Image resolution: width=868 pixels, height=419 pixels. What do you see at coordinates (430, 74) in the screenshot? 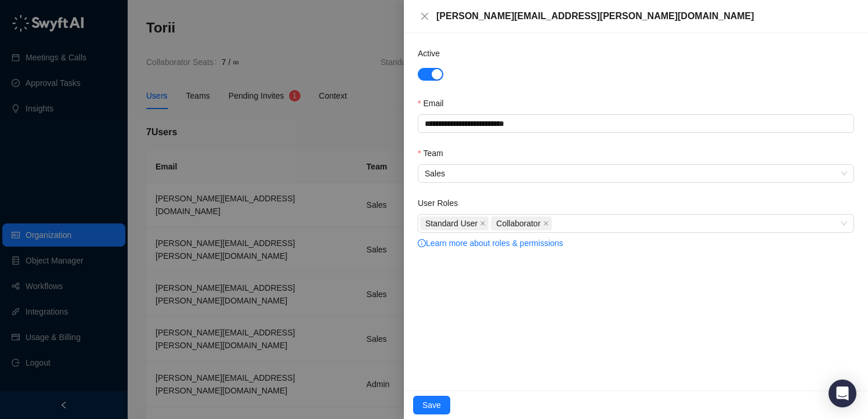
I see `button: Active` at bounding box center [430, 74].